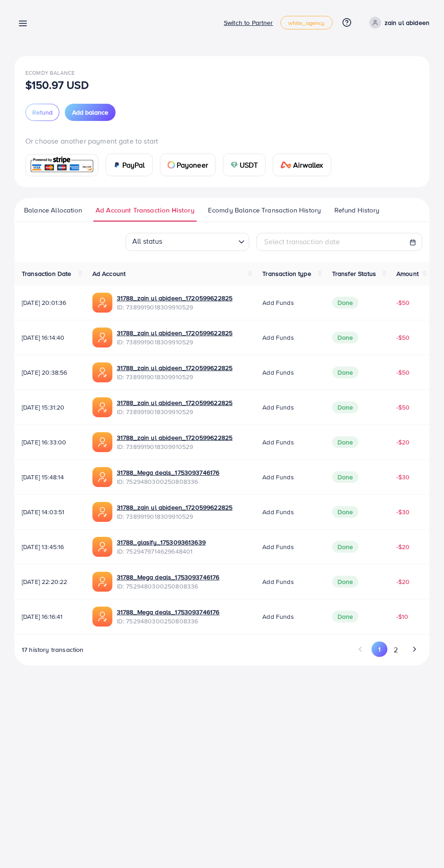  What do you see at coordinates (53, 649) in the screenshot?
I see `span: 17 history transaction` at bounding box center [53, 649].